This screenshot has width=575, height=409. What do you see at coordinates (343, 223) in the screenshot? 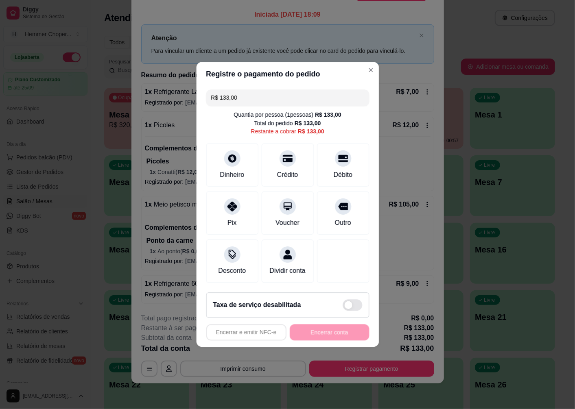
I see `div: Outro` at bounding box center [343, 223].